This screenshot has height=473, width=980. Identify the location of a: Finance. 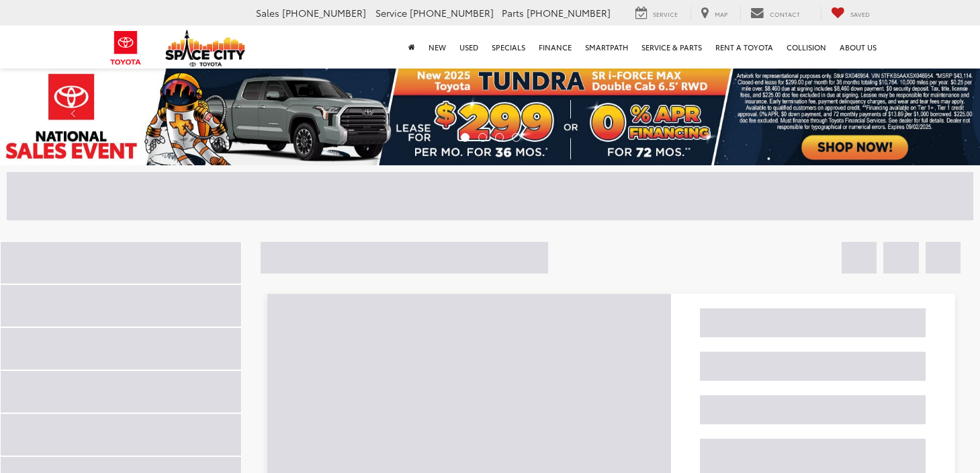
(555, 47).